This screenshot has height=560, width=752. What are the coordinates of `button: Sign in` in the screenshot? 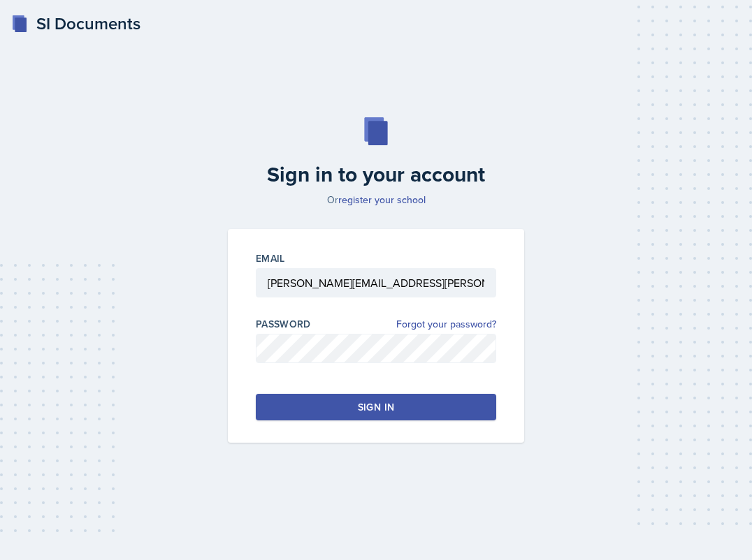 It's located at (376, 407).